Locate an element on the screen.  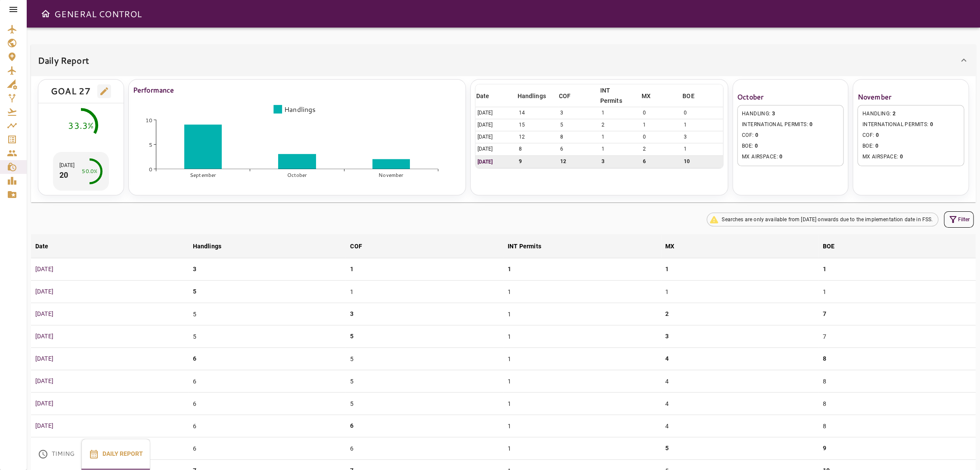
p: 20 is located at coordinates (67, 174).